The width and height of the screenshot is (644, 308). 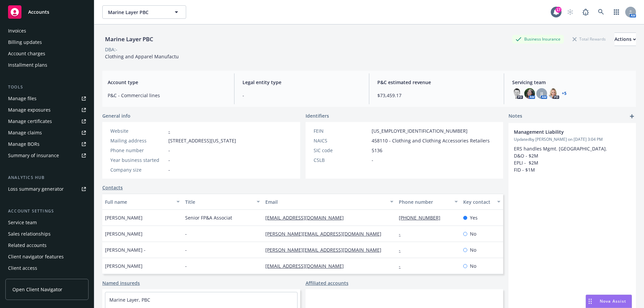 I want to click on span: JJ, so click(x=542, y=93).